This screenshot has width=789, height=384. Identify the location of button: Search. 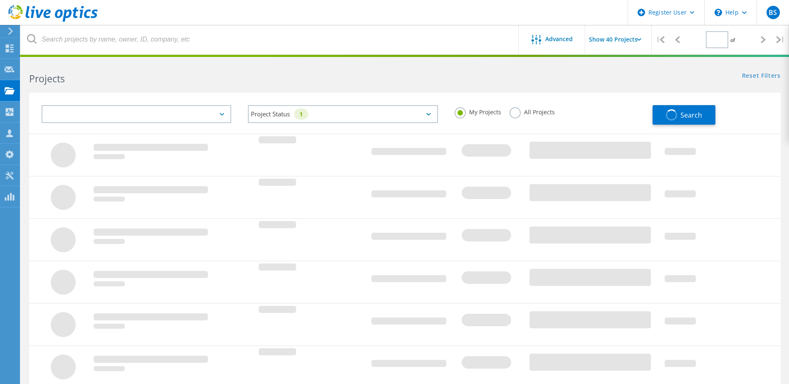
(683, 115).